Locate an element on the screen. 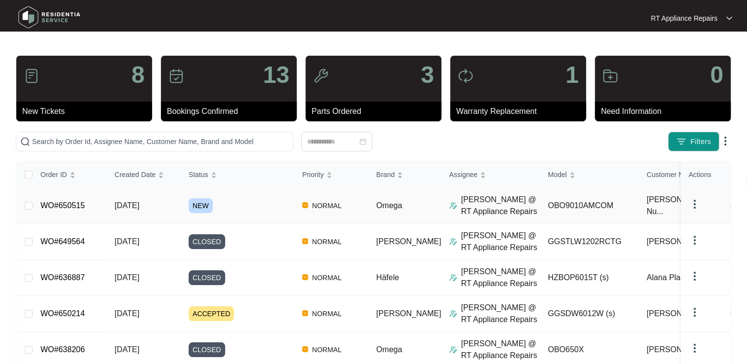 This screenshot has width=747, height=364. span: Created Date is located at coordinates (135, 175).